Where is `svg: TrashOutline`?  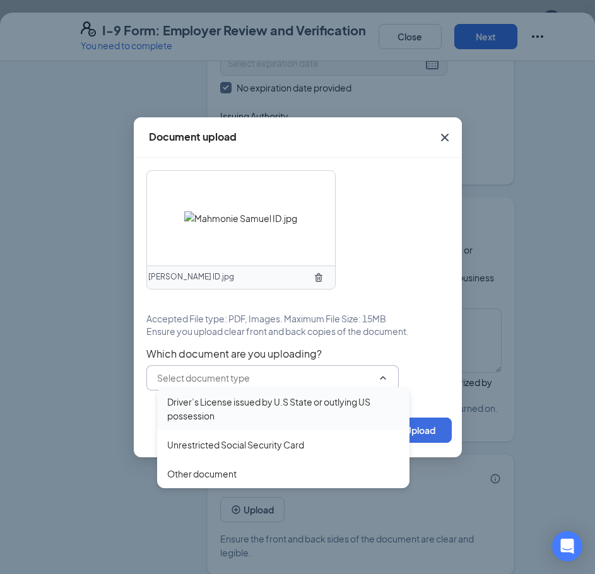 svg: TrashOutline is located at coordinates (319, 278).